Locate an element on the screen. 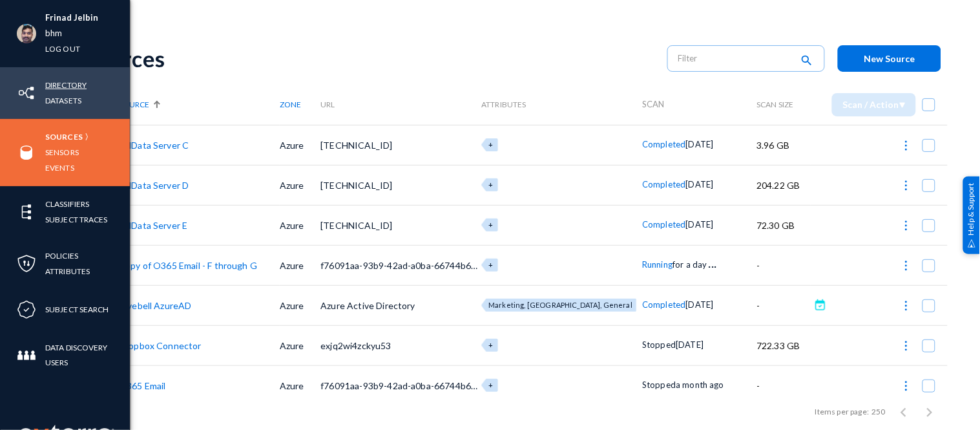 This screenshot has width=980, height=430. div: Items per page: is located at coordinates (842, 412).